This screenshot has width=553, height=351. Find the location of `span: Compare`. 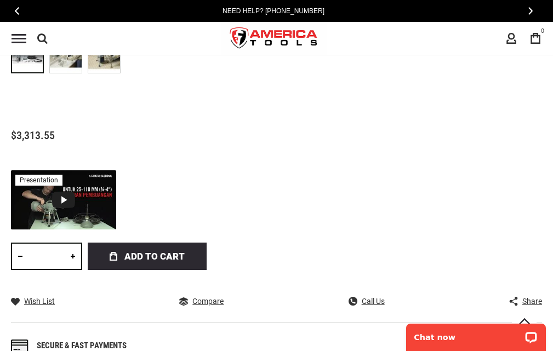

span: Compare is located at coordinates (208, 301).